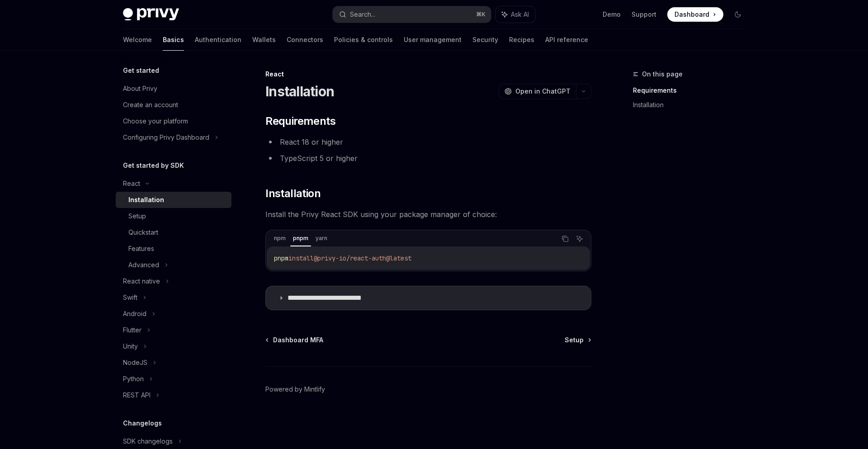 The image size is (868, 449). What do you see at coordinates (695, 15) in the screenshot?
I see `a: Dashboard` at bounding box center [695, 15].